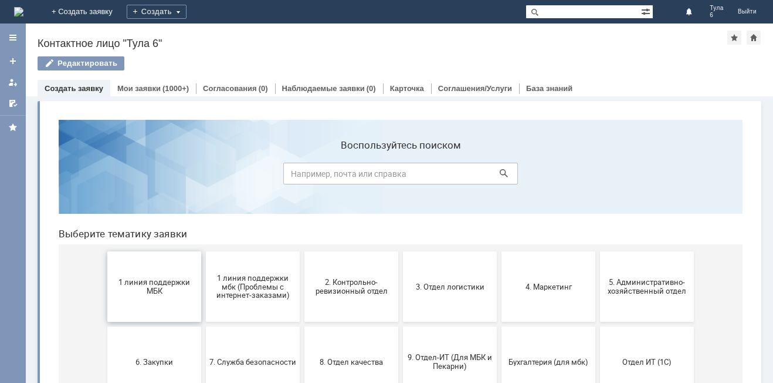  I want to click on span: Бухгалтерия (для мбк), so click(499, 251).